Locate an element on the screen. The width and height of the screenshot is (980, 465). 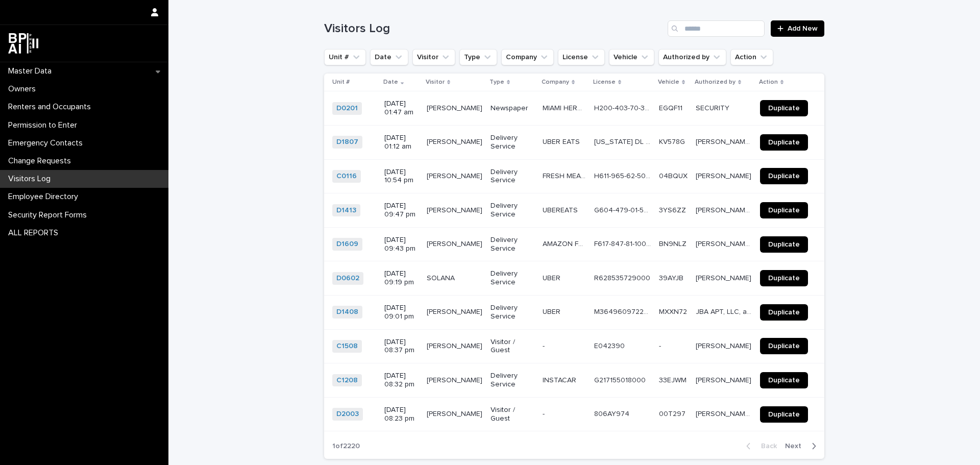
p: KV578G is located at coordinates (673, 141).